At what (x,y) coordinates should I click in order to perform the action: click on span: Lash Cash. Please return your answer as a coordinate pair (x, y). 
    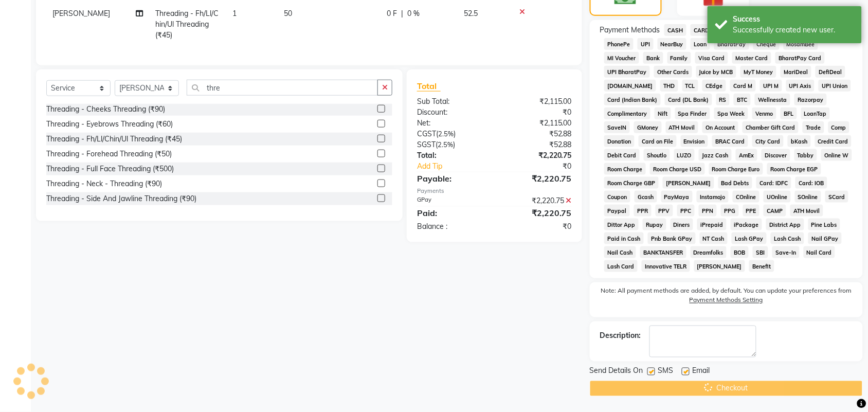
    Looking at the image, I should click on (787, 238).